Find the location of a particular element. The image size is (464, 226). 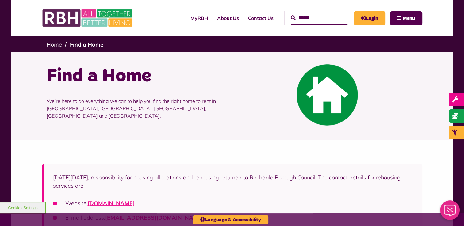

a: Find a Home is located at coordinates (86, 44).